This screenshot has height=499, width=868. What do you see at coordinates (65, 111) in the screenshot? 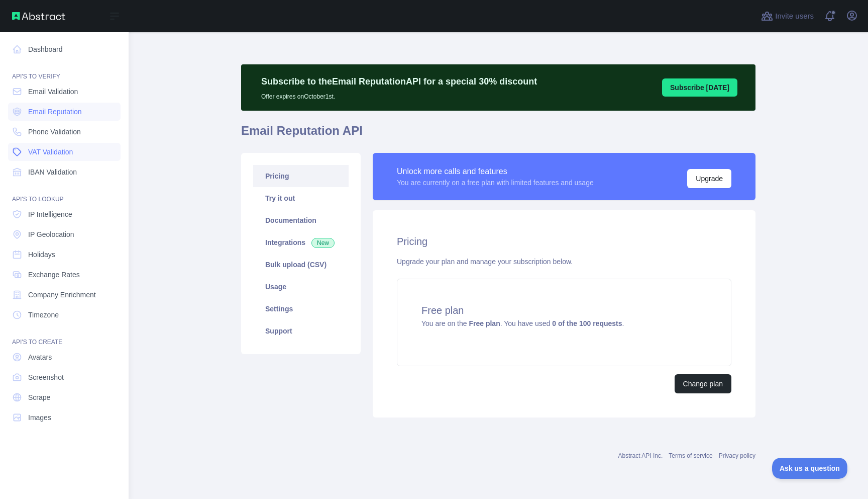
I see `a: Email Reputation` at bounding box center [65, 111].